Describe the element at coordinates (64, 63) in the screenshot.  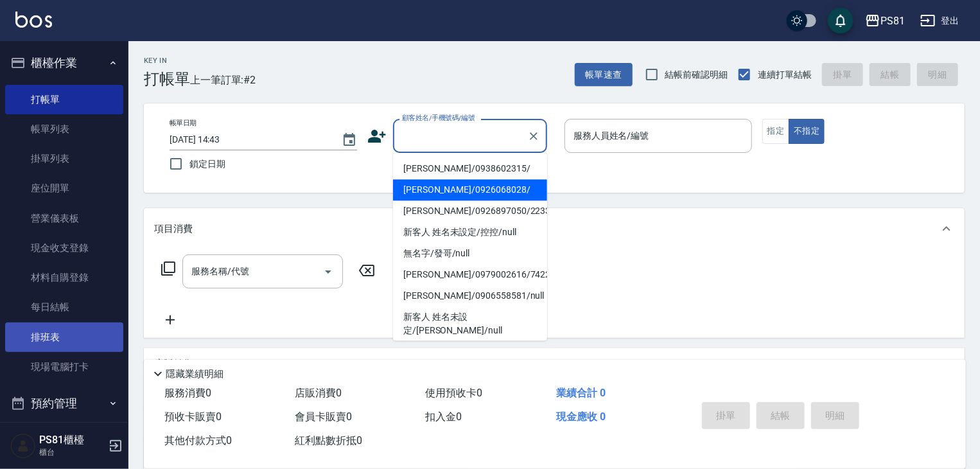
I see `button: 櫃檯作業` at that location.